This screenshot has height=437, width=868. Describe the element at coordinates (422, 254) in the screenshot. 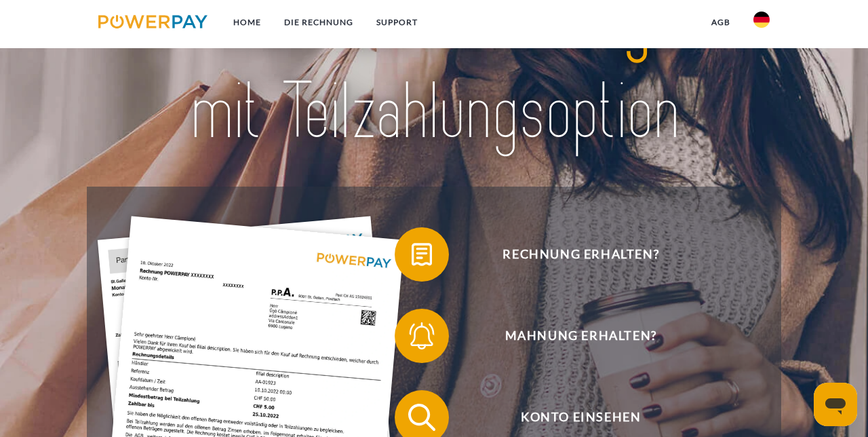

I see `img: qb_bill.svg` at that location.